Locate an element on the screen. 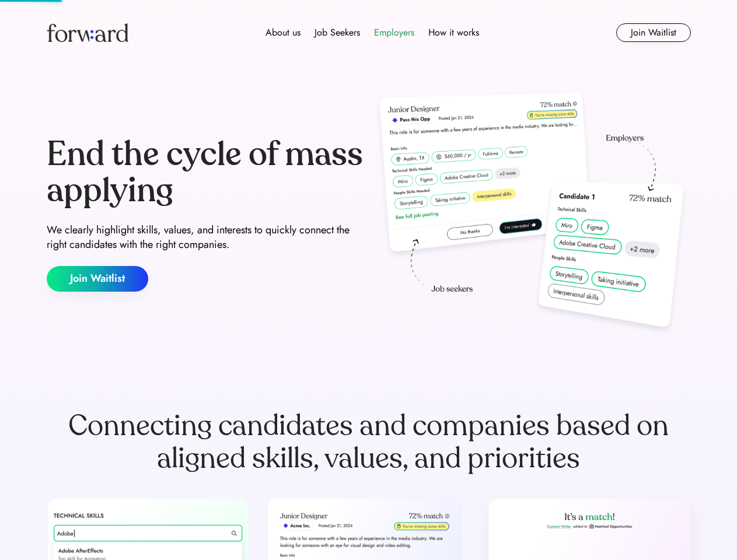  div: Connecting candidates and companies based on aligned skills, values, and priorities is located at coordinates (369, 442).